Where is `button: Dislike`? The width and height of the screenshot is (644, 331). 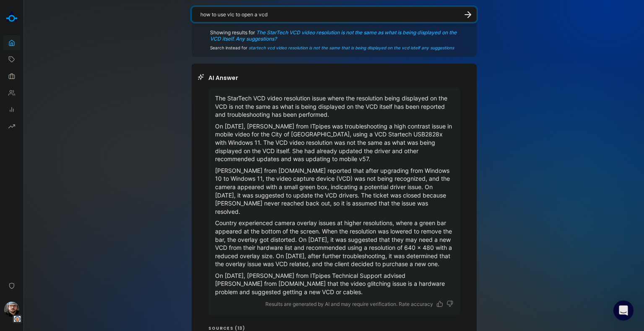
button: Dislike is located at coordinates (450, 304).